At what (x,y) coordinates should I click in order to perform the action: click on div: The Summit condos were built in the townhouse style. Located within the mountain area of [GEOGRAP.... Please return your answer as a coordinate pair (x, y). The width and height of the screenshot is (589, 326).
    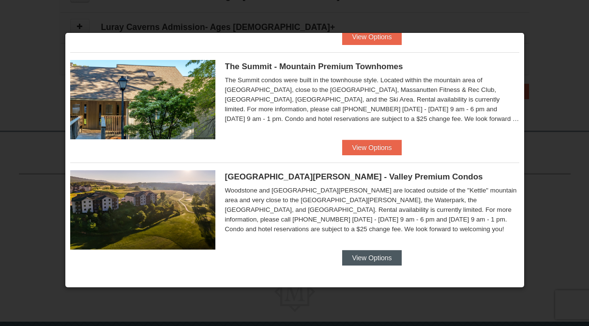
    Looking at the image, I should click on (372, 100).